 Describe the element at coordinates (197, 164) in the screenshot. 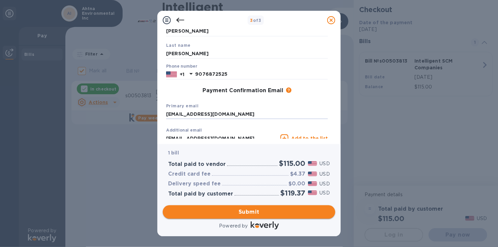

I see `h3: Total paid to vendor` at that location.